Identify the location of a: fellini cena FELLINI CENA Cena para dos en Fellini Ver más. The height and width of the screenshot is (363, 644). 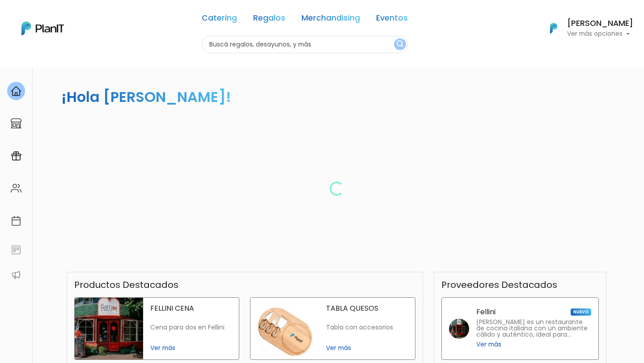
(157, 329).